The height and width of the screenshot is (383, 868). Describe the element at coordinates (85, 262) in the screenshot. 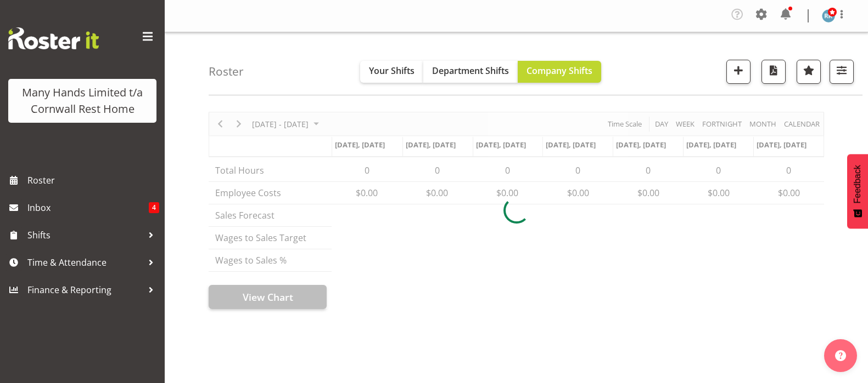

I see `span: Time & Attendance` at that location.